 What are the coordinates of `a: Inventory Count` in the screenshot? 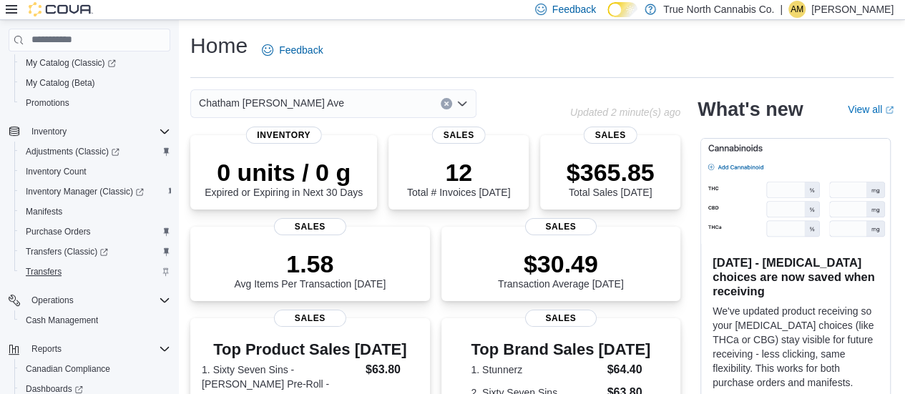 It's located at (56, 172).